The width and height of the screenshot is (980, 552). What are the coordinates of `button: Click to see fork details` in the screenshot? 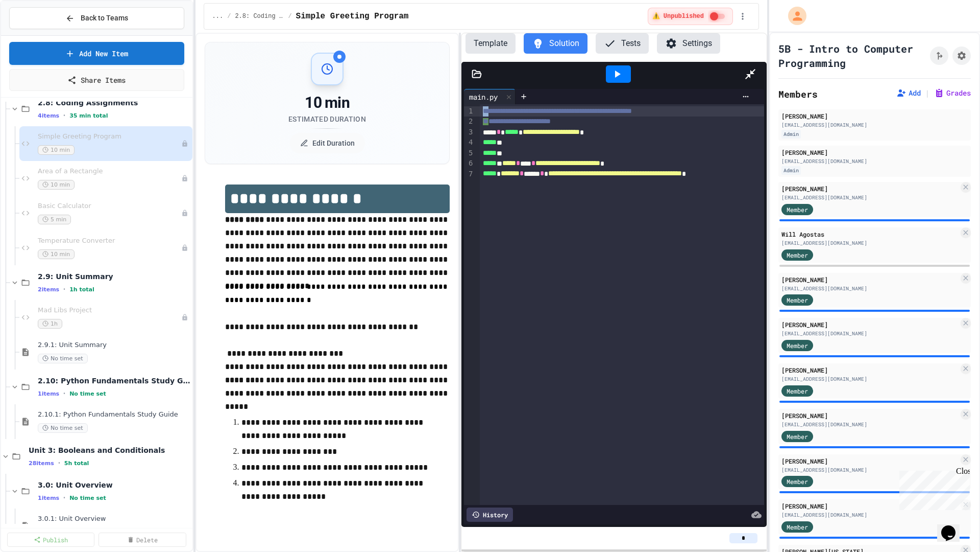 It's located at (939, 55).